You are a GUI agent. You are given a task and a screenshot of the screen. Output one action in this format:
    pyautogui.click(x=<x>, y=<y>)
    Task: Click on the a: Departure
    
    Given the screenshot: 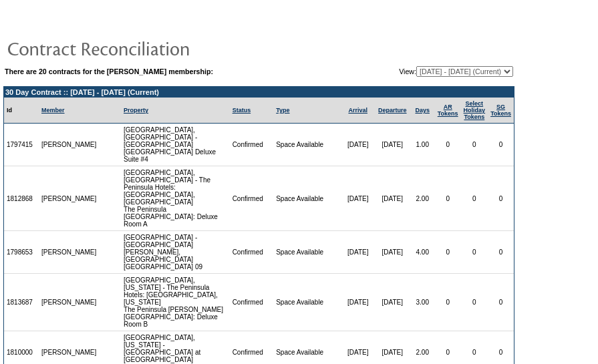 What is the action you would take?
    pyautogui.click(x=392, y=110)
    